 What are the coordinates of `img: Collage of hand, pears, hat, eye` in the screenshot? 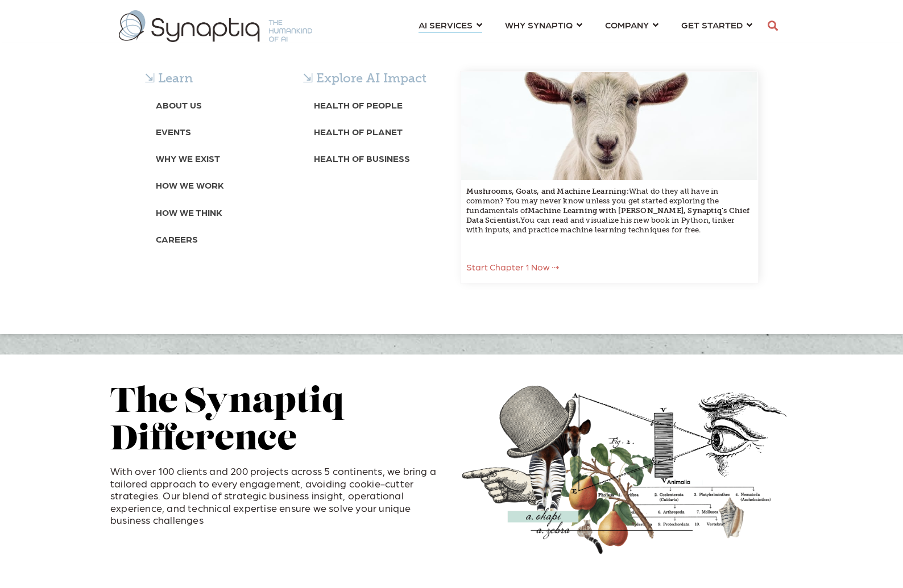 It's located at (626, 473).